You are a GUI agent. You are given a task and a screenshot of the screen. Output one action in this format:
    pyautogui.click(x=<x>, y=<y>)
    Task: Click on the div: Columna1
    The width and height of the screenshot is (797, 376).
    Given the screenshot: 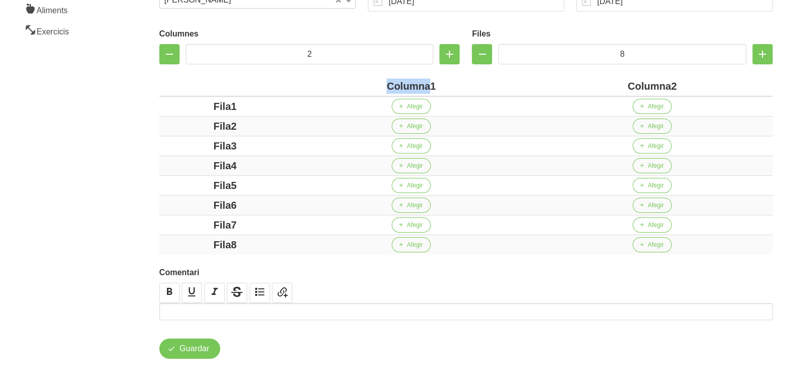 What is the action you would take?
    pyautogui.click(x=411, y=86)
    